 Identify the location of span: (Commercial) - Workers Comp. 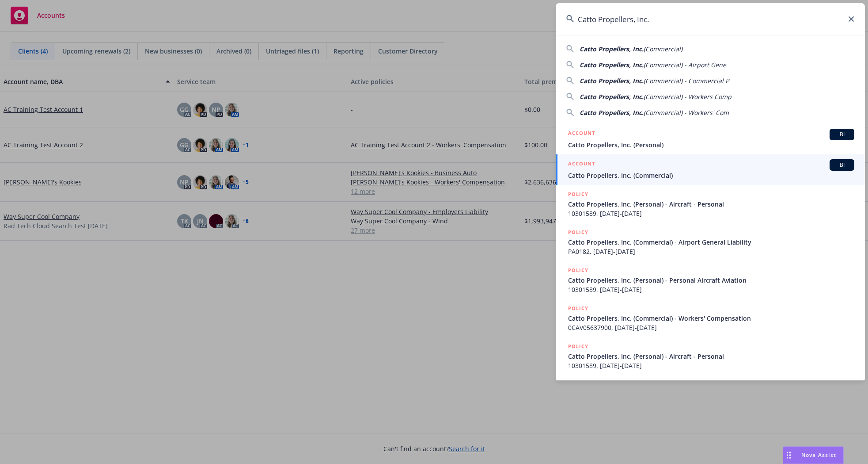
(687, 97).